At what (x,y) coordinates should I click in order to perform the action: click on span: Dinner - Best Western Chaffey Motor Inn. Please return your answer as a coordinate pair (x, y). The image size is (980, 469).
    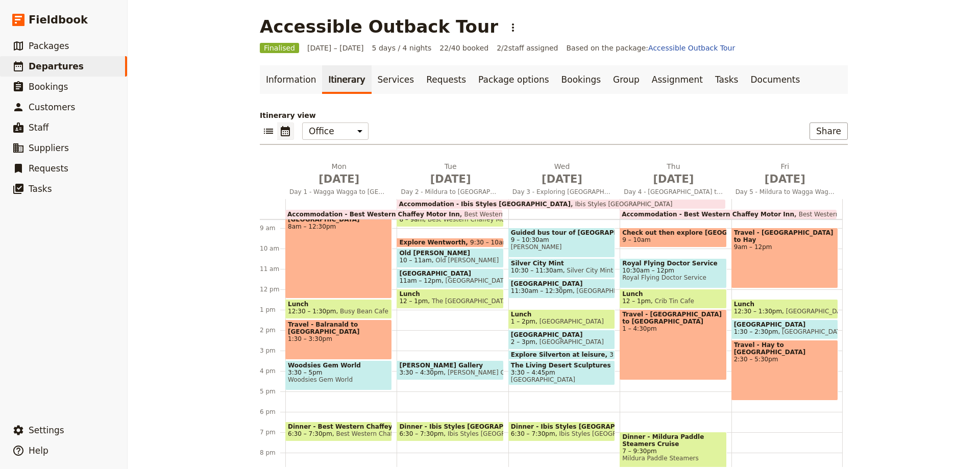
    Looking at the image, I should click on (338, 427).